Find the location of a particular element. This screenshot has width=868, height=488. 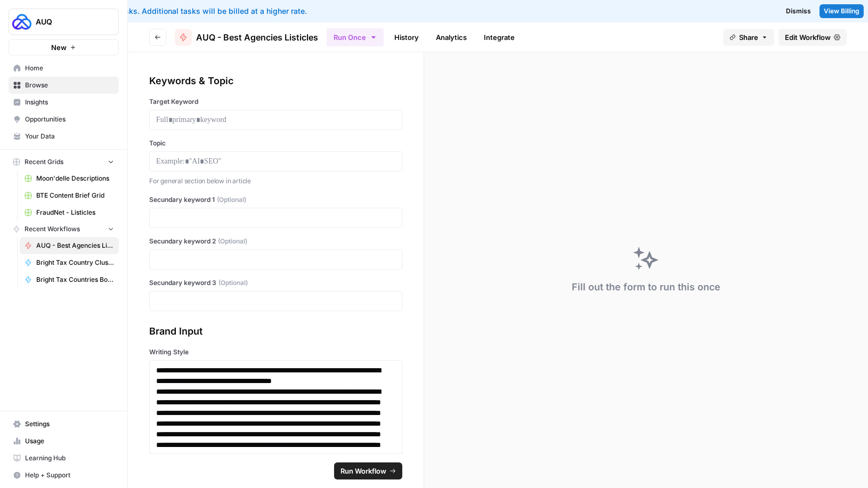

button: Help + Support is located at coordinates (64, 475).